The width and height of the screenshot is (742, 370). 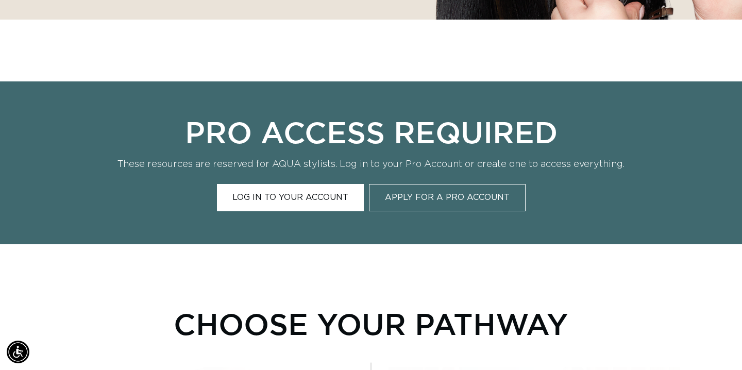 I want to click on div: Chat Widget, so click(x=716, y=345).